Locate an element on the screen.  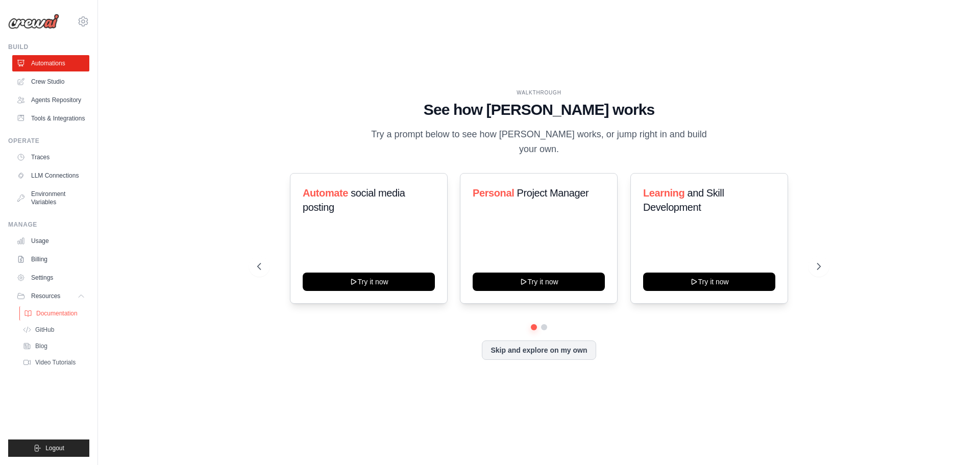
button: Logout is located at coordinates (49, 448).